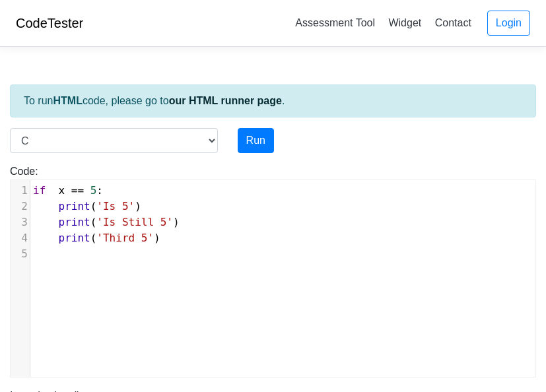  I want to click on div: To run code, please go to ., so click(273, 101).